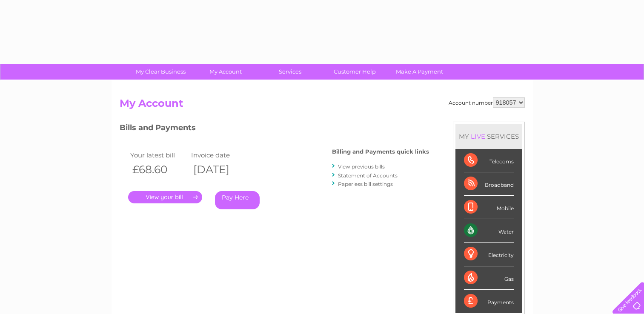 Image resolution: width=644 pixels, height=314 pixels. I want to click on a: Services, so click(290, 72).